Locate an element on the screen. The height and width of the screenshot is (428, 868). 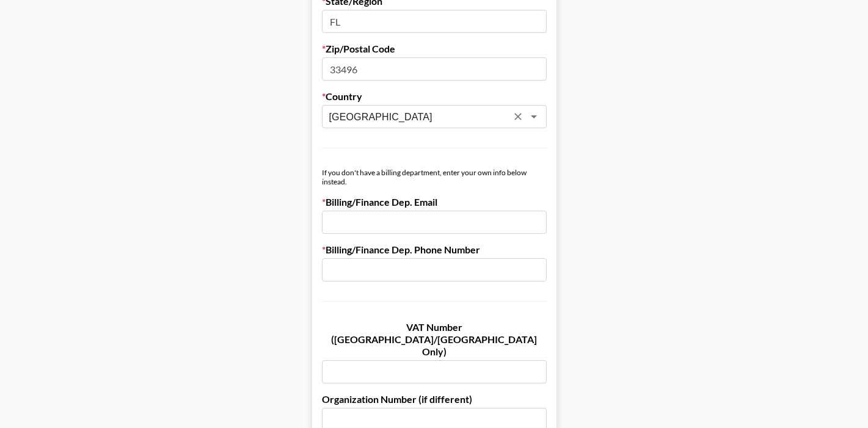
label: Zip/Postal Code is located at coordinates (434, 49).